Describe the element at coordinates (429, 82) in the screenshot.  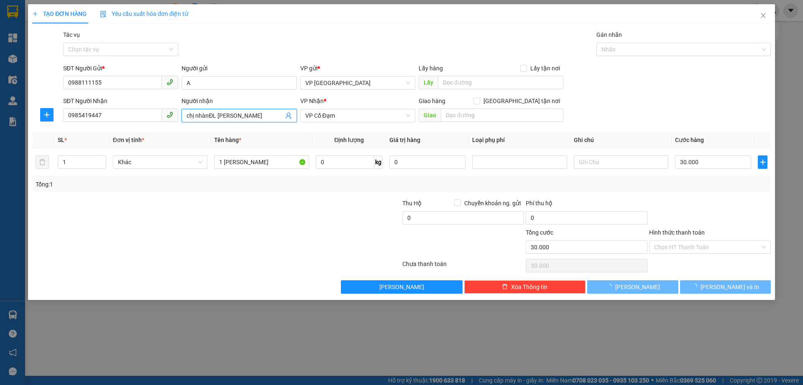
I see `span: Lấy` at that location.